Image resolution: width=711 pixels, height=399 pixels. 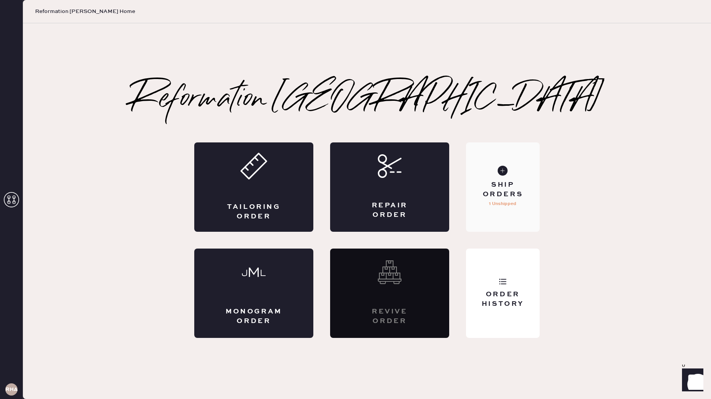 What do you see at coordinates (389, 293) in the screenshot?
I see `div: Interested? Contact us at care@hemster.co` at bounding box center [389, 293].